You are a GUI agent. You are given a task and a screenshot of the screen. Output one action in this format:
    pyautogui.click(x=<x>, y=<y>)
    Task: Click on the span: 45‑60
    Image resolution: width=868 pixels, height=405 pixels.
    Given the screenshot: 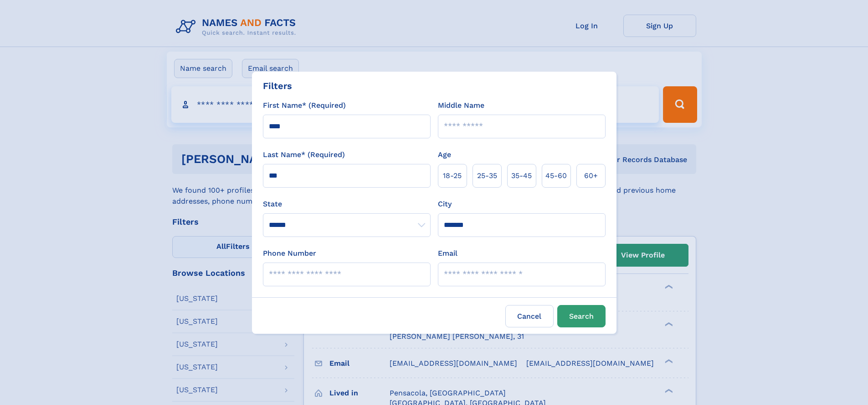 What is the action you would take?
    pyautogui.click(x=556, y=176)
    